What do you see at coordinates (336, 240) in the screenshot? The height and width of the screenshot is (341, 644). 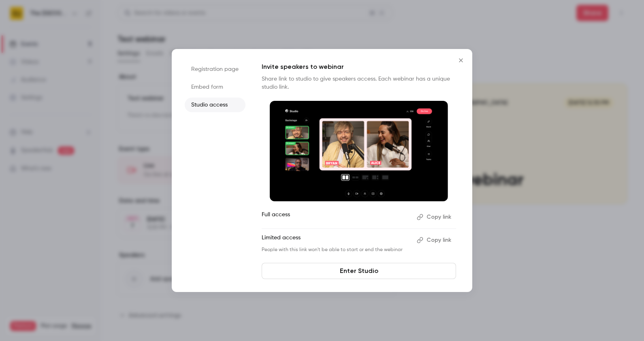 I see `p: Limited access` at bounding box center [336, 240].